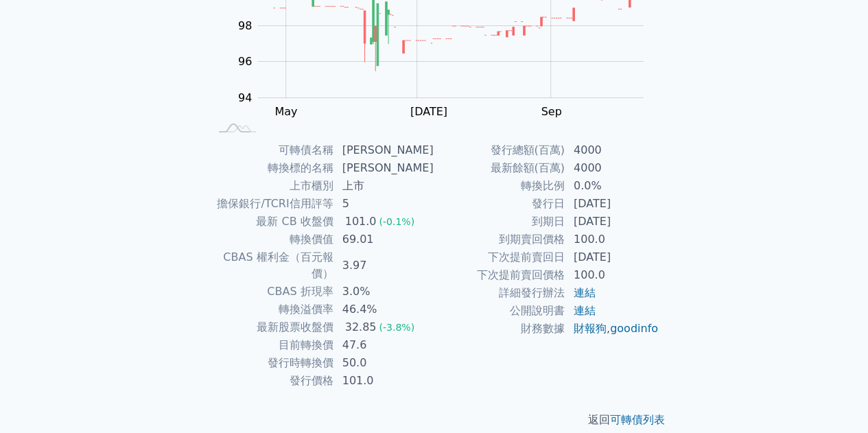  Describe the element at coordinates (245, 98) in the screenshot. I see `tspan: 94` at that location.